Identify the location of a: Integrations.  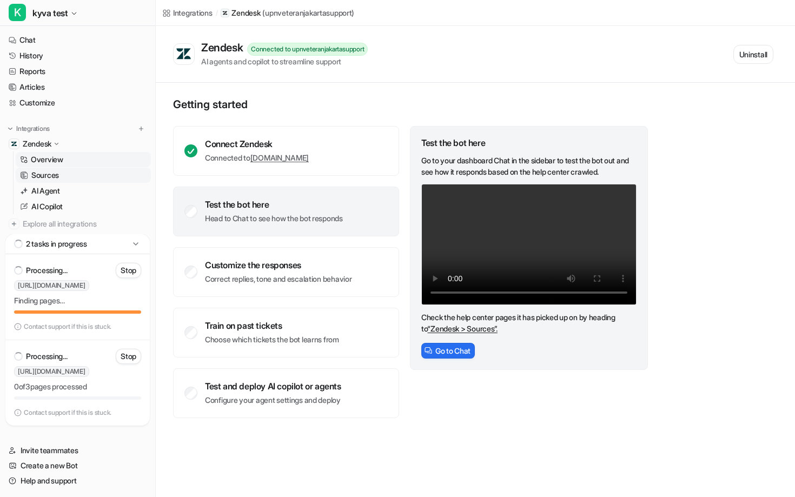
(187, 12).